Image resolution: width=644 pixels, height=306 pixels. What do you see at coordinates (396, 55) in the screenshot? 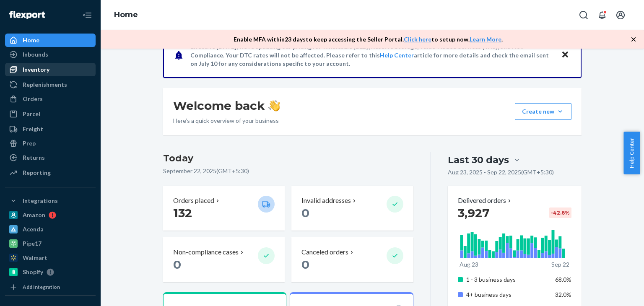
I see `a: Help Center` at bounding box center [396, 55].